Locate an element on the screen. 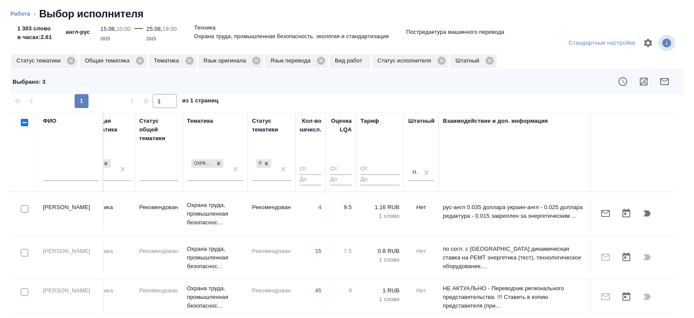 This screenshot has width=694, height=318. p: Общая тематика is located at coordinates (109, 61).